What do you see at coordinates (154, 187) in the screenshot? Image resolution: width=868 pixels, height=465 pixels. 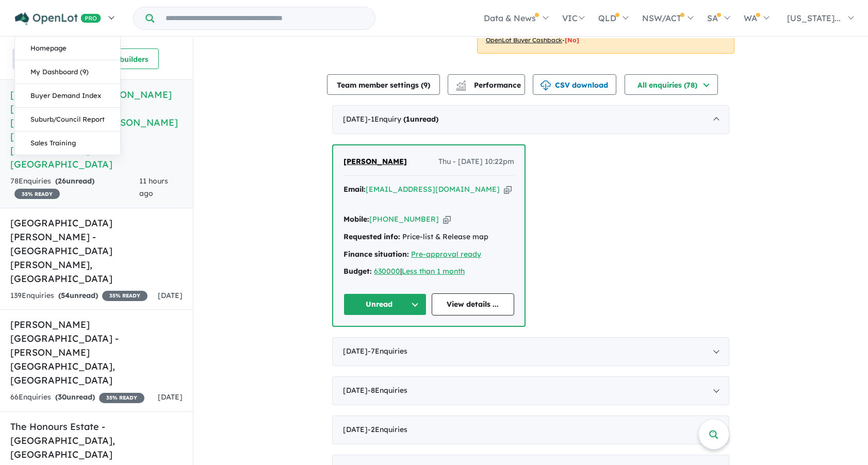 I see `span: 11 hours ago` at bounding box center [154, 187].